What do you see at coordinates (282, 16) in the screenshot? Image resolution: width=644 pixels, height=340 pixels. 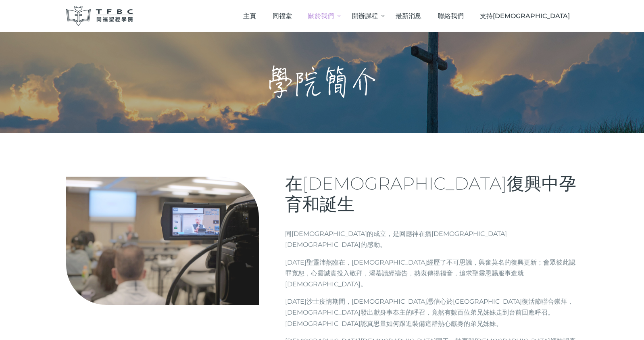 I see `span: 同福堂` at bounding box center [282, 16].